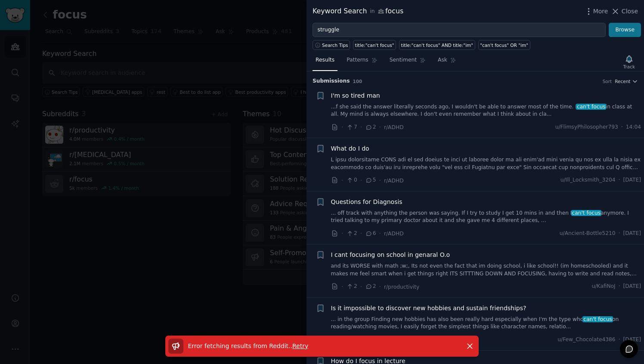 This screenshot has width=644, height=364. What do you see at coordinates (367, 202) in the screenshot?
I see `a: Questions for Diagnosis` at bounding box center [367, 202].